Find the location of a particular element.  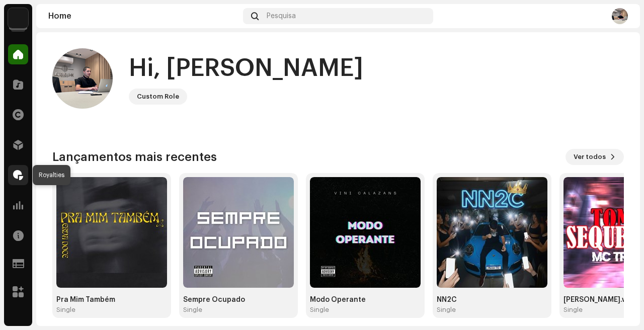

img: 18e498a2-5374-42a1-9dbb-c0b904de5d0c is located at coordinates (239, 233).